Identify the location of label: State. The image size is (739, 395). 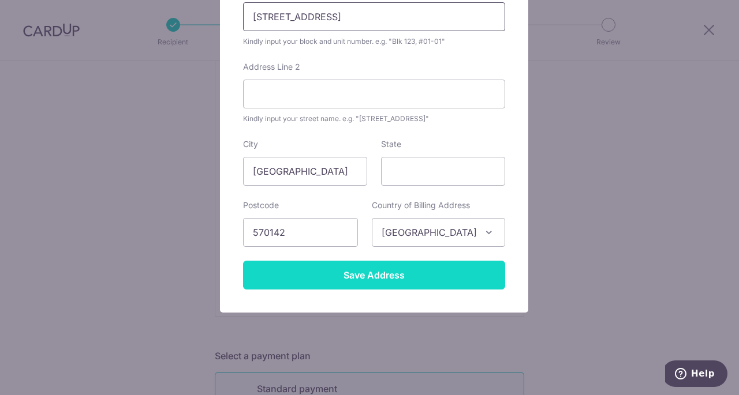
(391, 144).